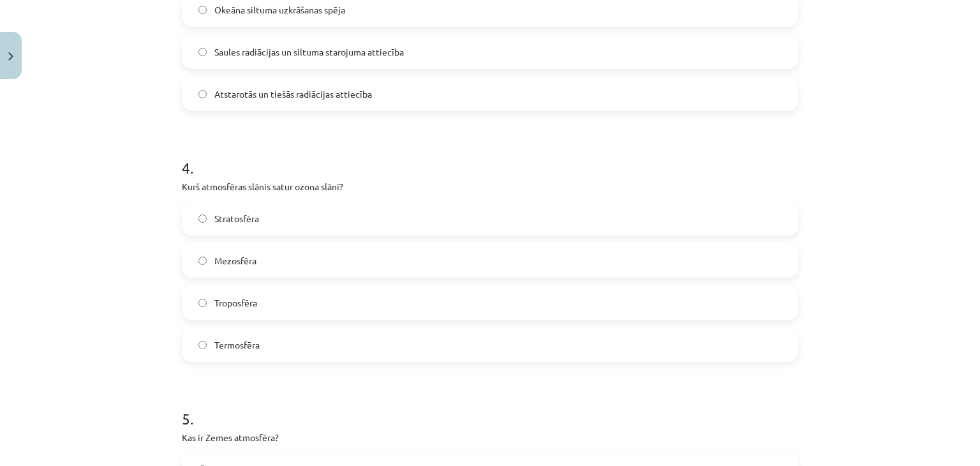  What do you see at coordinates (237, 219) in the screenshot?
I see `span: Stratosfēra` at bounding box center [237, 219].